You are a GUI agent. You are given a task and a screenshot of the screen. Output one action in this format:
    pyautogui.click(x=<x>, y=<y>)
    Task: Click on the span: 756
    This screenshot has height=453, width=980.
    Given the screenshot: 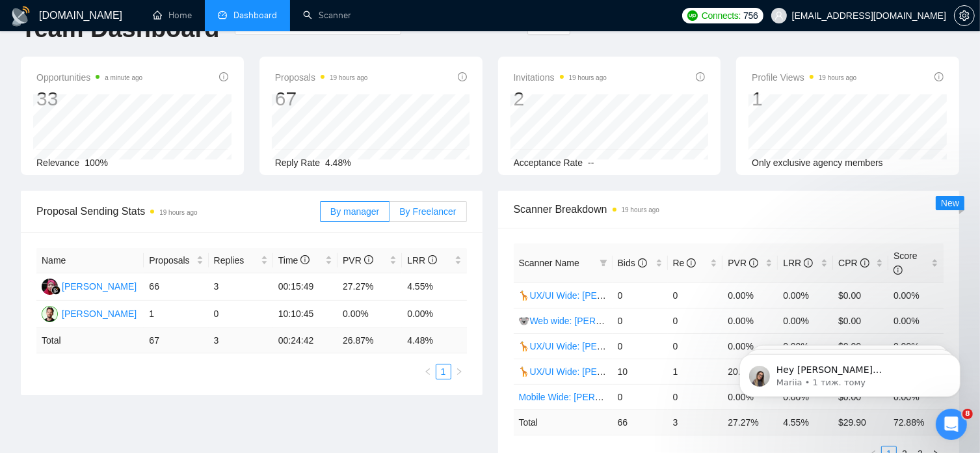 What is the action you would take?
    pyautogui.click(x=751, y=16)
    